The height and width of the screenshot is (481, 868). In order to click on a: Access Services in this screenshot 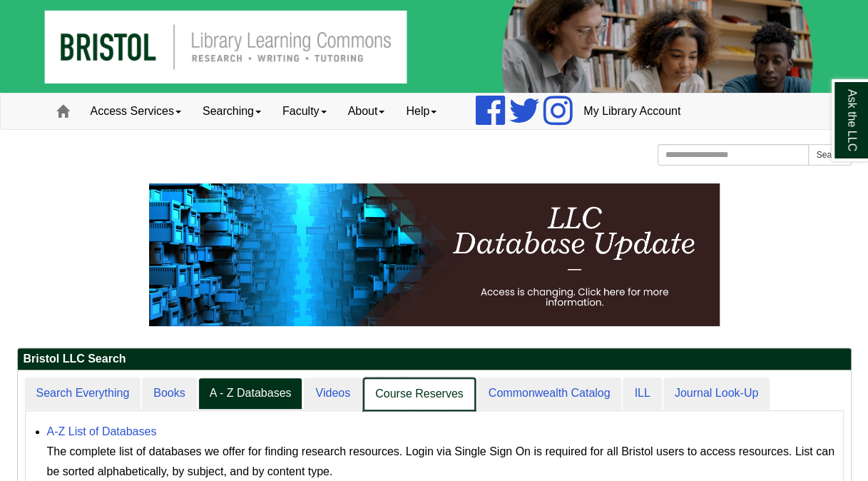, I will do `click(135, 111)`.